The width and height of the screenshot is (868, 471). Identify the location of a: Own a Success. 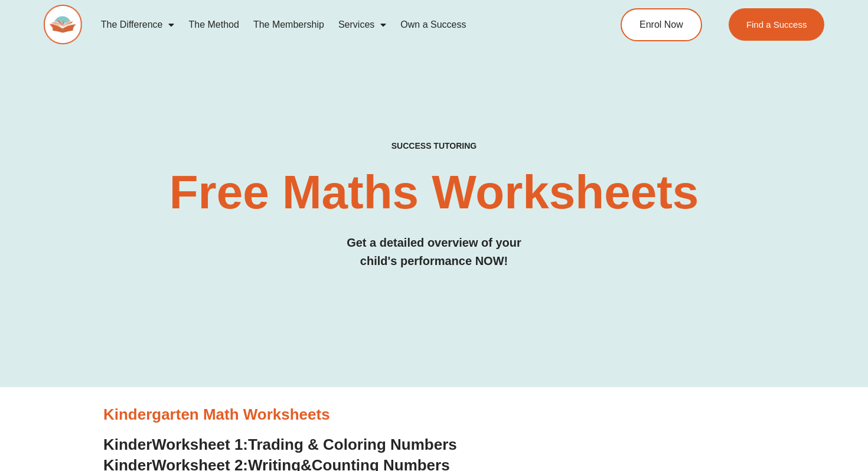
(433, 25).